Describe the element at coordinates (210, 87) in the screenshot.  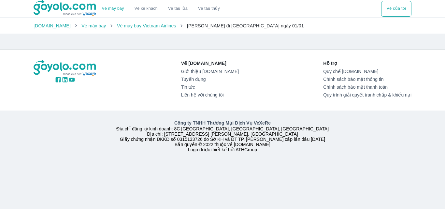
I see `a: Tin tức` at that location.